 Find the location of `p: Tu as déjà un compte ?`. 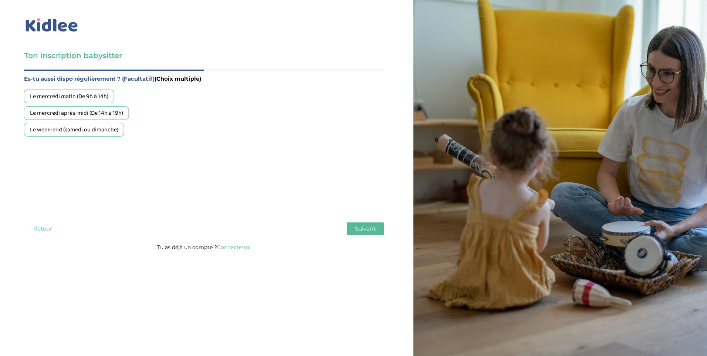

p: Tu as déjà un compte ? is located at coordinates (204, 247).